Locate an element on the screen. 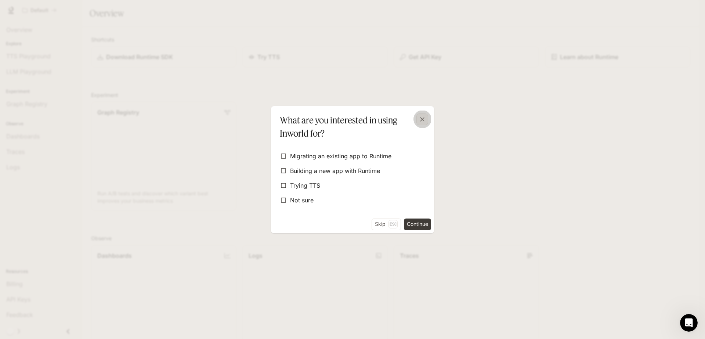 The image size is (705, 339). span: Building a new app with Runtime is located at coordinates (335, 171).